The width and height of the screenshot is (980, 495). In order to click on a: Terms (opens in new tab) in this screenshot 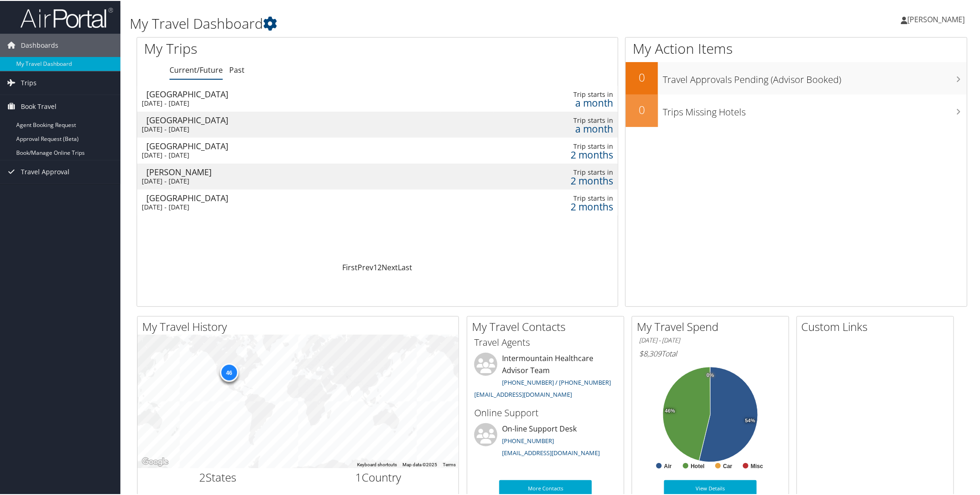, I will do `click(449, 463)`.